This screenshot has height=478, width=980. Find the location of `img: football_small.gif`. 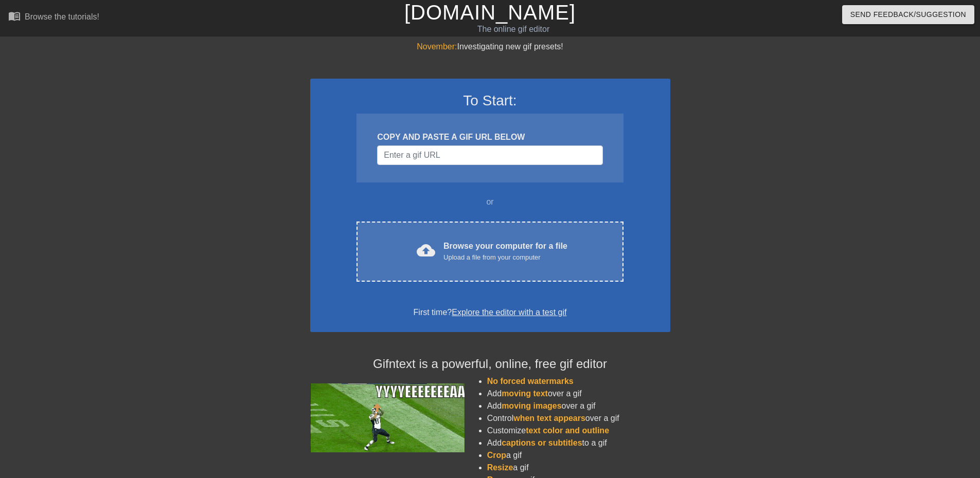

img: football_small.gif is located at coordinates (387, 418).